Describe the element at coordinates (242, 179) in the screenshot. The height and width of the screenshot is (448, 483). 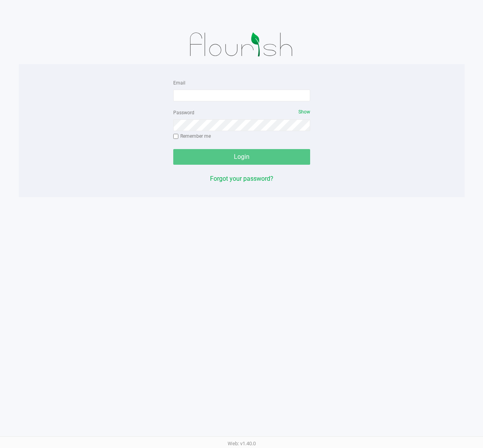
I see `button: Forgot your password?` at that location.